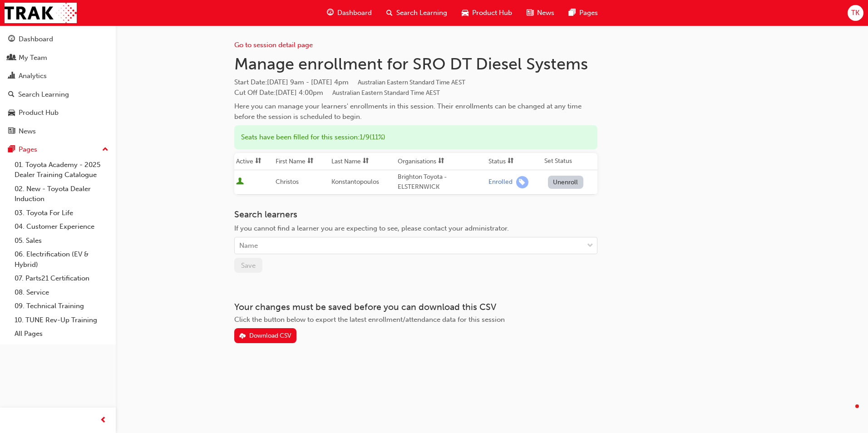 The width and height of the screenshot is (868, 433). I want to click on div: Search Learning, so click(43, 95).